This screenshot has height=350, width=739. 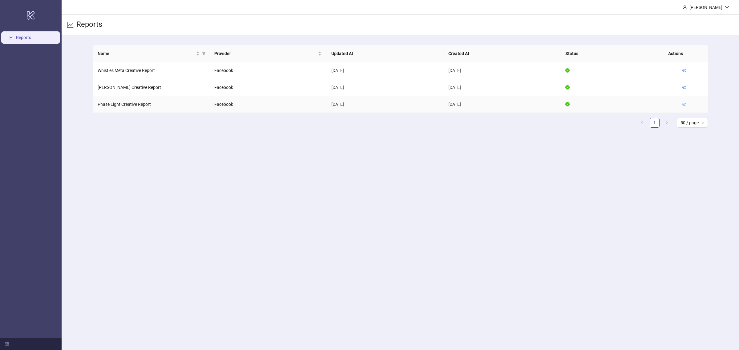 I want to click on button: right, so click(x=667, y=123).